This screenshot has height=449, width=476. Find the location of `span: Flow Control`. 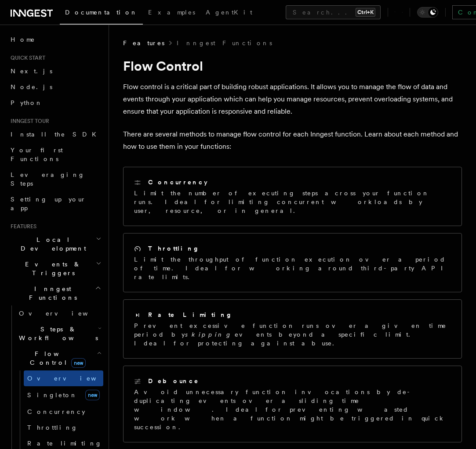

span: Flow Control is located at coordinates (56, 358).